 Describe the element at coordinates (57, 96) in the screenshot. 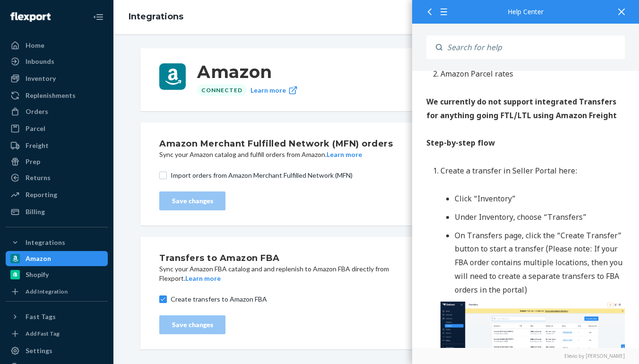

I see `a: Replenishments` at that location.